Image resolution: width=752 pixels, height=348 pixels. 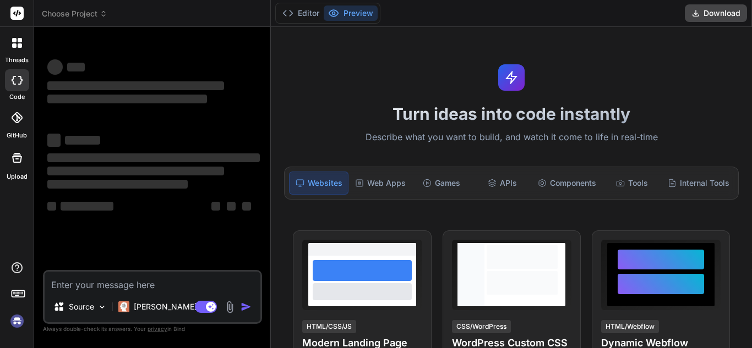 What do you see at coordinates (441, 183) in the screenshot?
I see `div: Games` at bounding box center [441, 183].